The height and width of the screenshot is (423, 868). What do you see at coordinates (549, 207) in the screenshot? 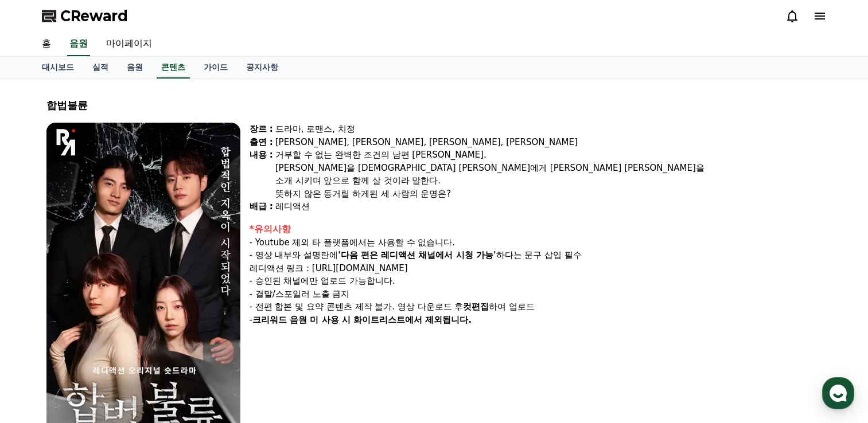
I see `div: 레디액션` at bounding box center [549, 207].